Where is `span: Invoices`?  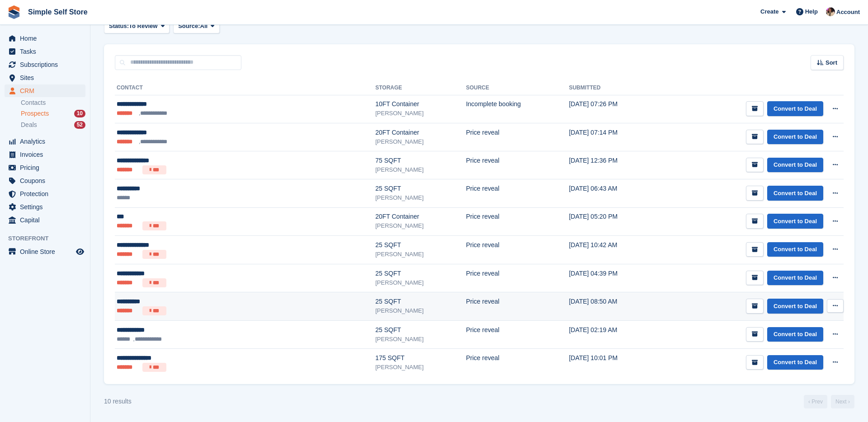
span: Invoices is located at coordinates (47, 155).